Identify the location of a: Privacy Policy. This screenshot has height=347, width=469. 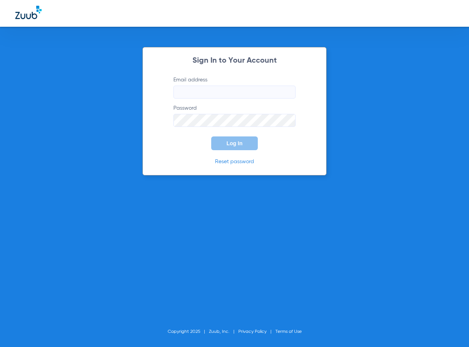
(252, 331).